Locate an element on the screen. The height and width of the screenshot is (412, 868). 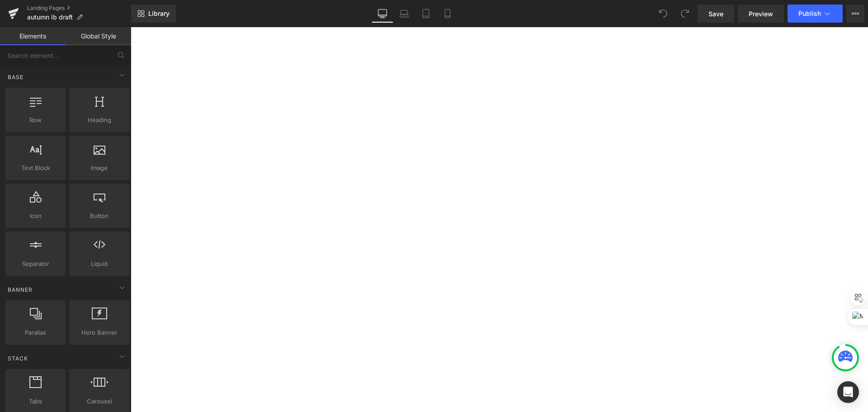
a: Desktop is located at coordinates (382, 14).